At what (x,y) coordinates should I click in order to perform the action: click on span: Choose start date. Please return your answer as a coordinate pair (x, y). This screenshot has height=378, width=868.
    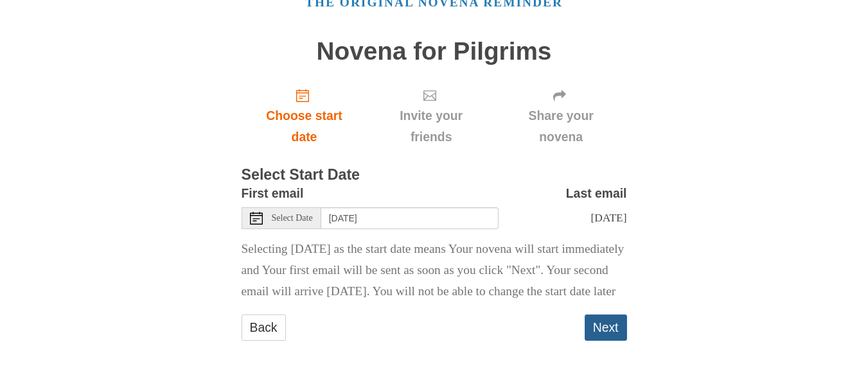
    Looking at the image, I should click on (305, 127).